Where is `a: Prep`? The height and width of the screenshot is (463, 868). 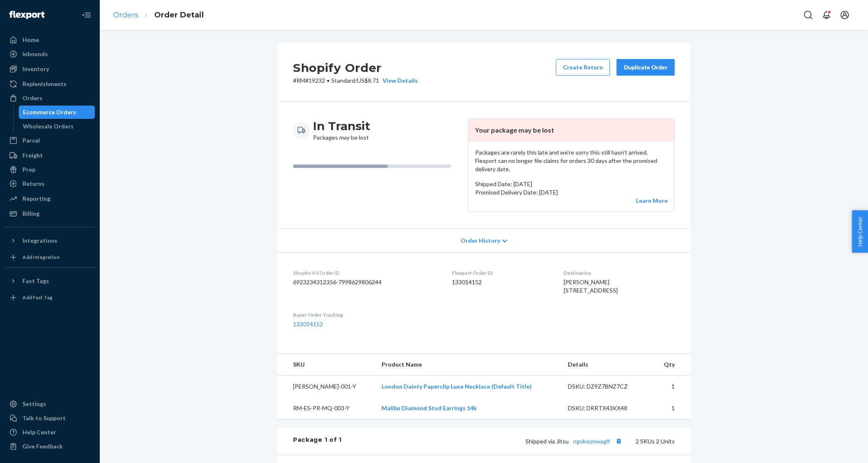 a: Prep is located at coordinates (50, 170).